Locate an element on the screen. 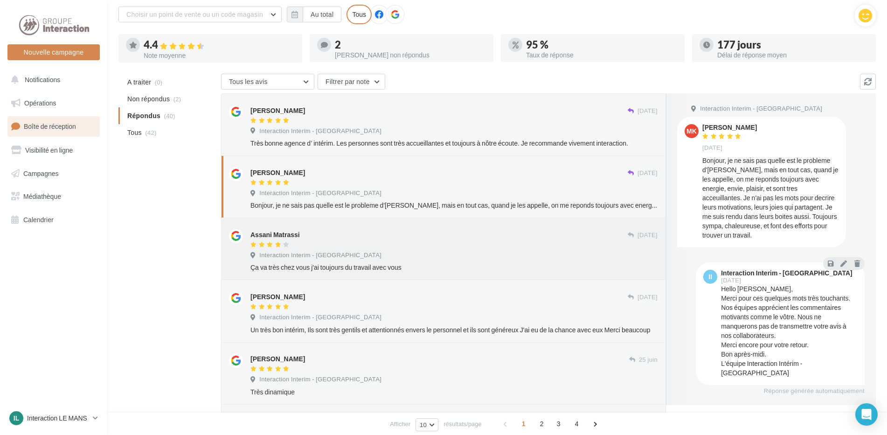  a: Médiathèque is located at coordinates (54, 196).